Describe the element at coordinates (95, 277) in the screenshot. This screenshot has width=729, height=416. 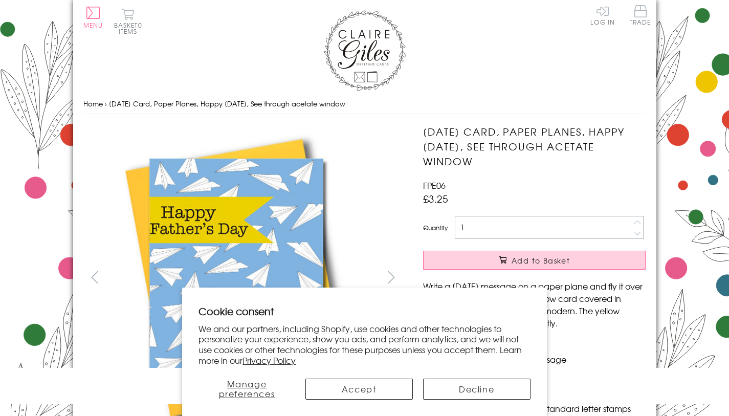
I see `button: prev` at that location.